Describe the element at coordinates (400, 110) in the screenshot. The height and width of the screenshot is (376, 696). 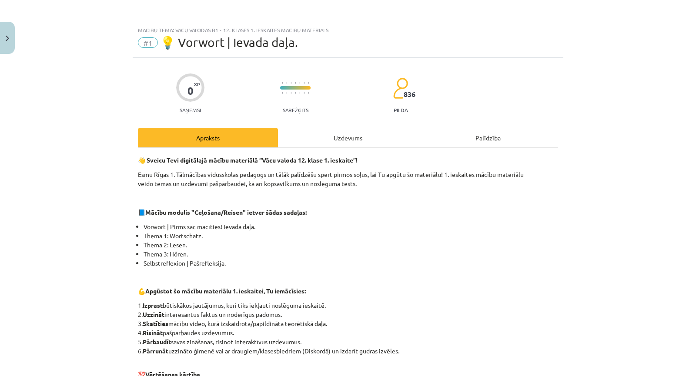
I see `p: pilda` at that location.